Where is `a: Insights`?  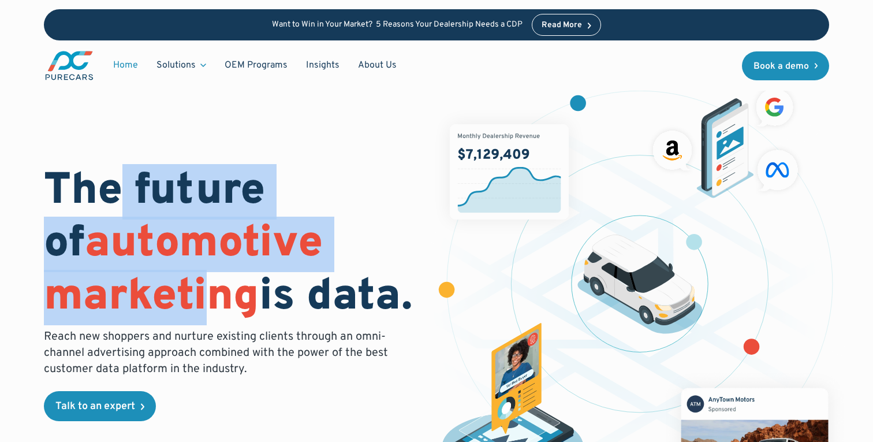
a: Insights is located at coordinates (323, 65).